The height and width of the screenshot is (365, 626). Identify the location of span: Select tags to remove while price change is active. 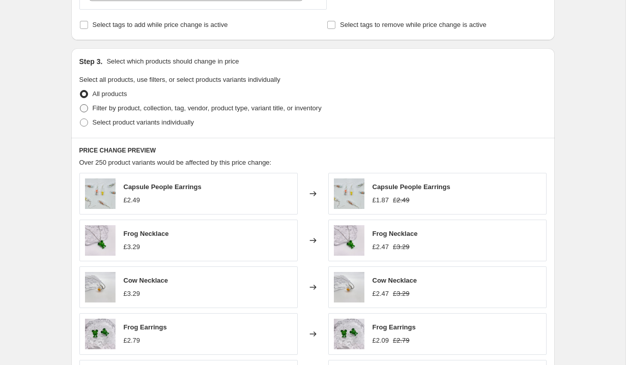
(413, 24).